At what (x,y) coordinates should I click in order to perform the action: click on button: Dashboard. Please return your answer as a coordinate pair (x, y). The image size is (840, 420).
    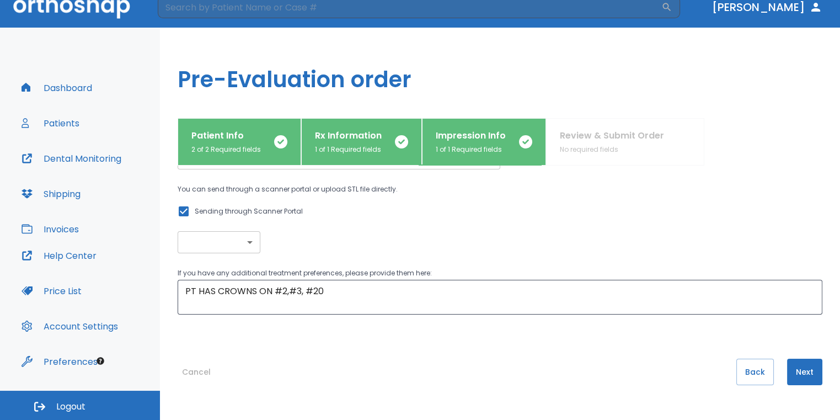
    Looking at the image, I should click on (57, 88).